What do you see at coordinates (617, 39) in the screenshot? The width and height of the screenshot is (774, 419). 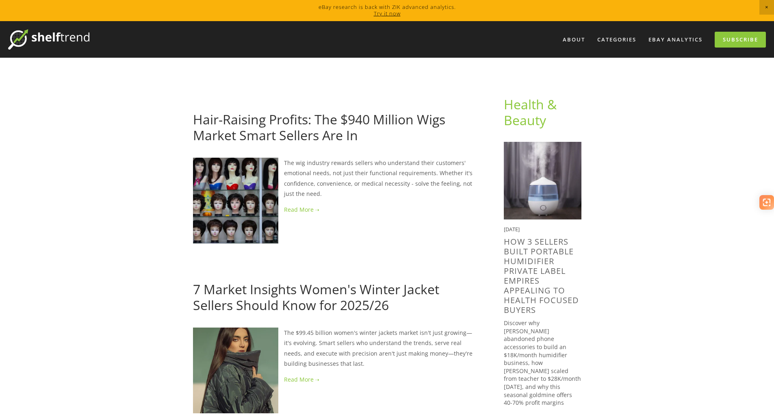 I see `div: Categories` at bounding box center [617, 39].